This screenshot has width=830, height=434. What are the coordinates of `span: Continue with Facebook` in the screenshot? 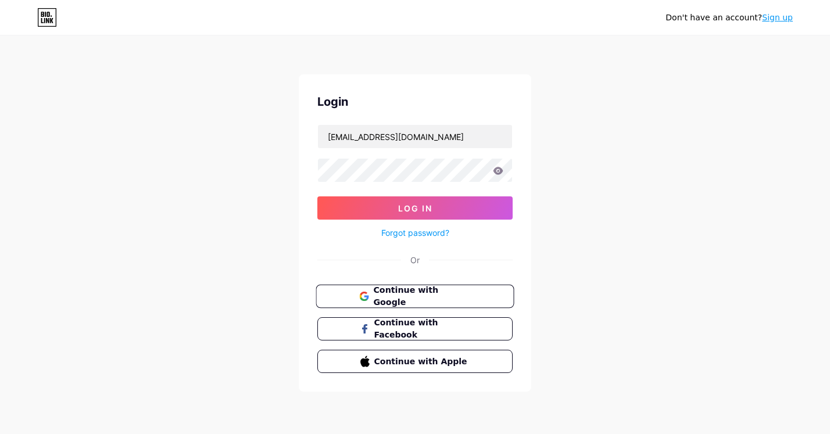 It's located at (422, 329).